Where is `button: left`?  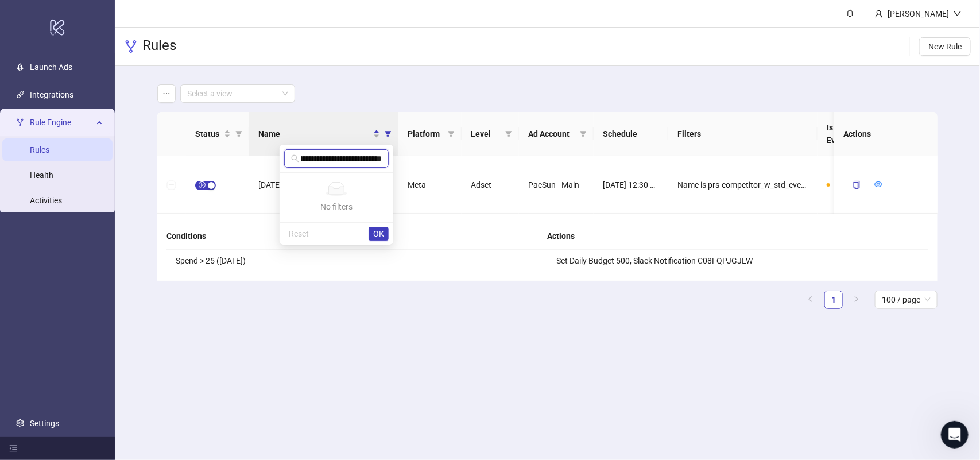
button: left is located at coordinates (811, 300).